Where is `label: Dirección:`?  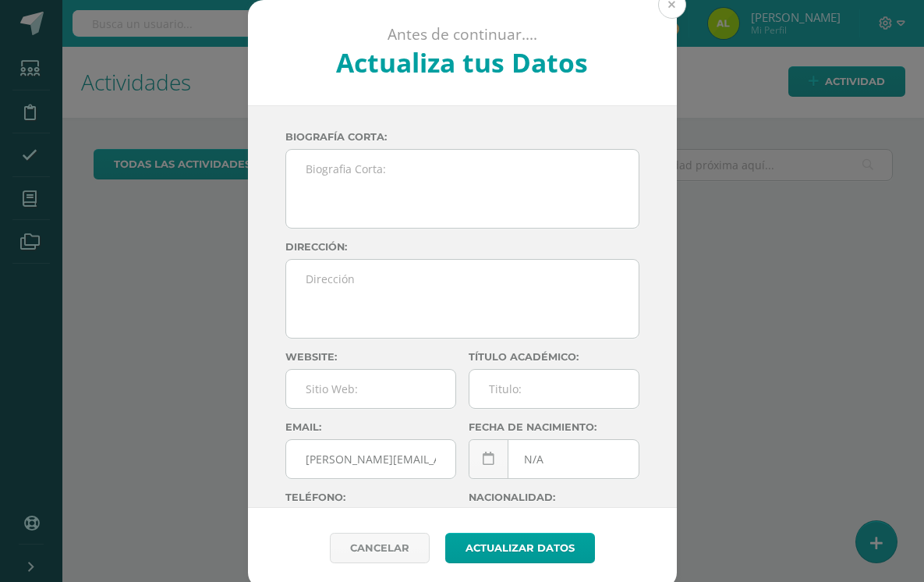
label: Dirección: is located at coordinates (462, 247).